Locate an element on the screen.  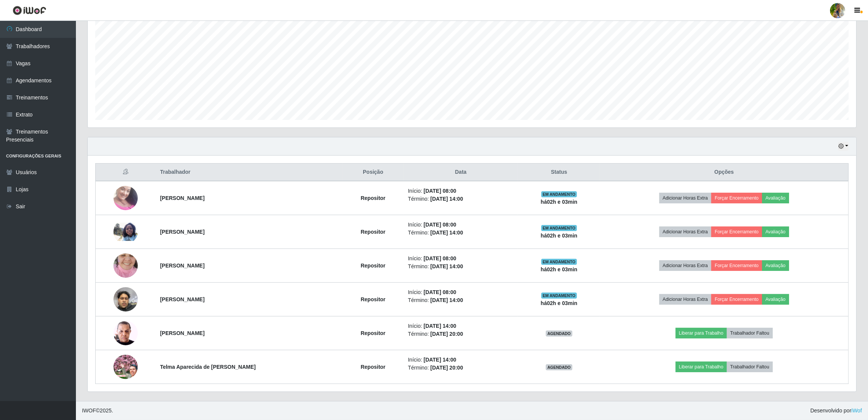
img: 1753488226695.jpeg is located at coordinates (126, 367).